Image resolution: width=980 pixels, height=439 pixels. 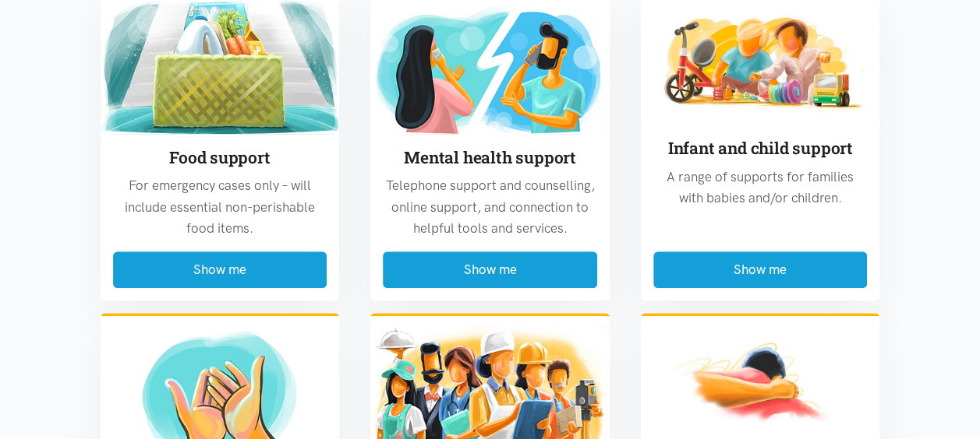 I want to click on h3: Food support, so click(x=220, y=157).